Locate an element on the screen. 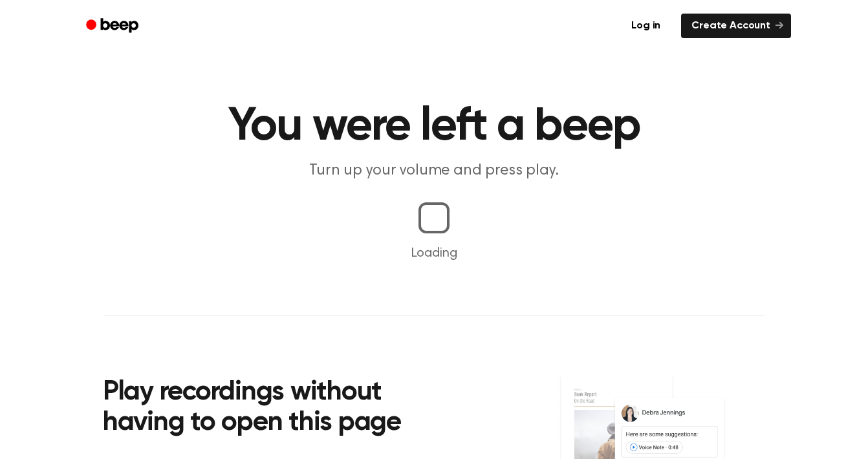 The image size is (868, 459). h2: Play recordings without having to open this page is located at coordinates (277, 408).